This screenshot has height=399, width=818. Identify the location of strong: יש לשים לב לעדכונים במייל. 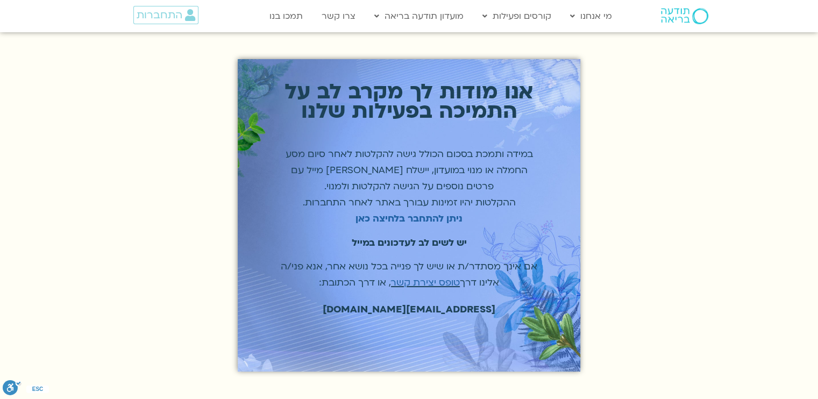
(409, 243).